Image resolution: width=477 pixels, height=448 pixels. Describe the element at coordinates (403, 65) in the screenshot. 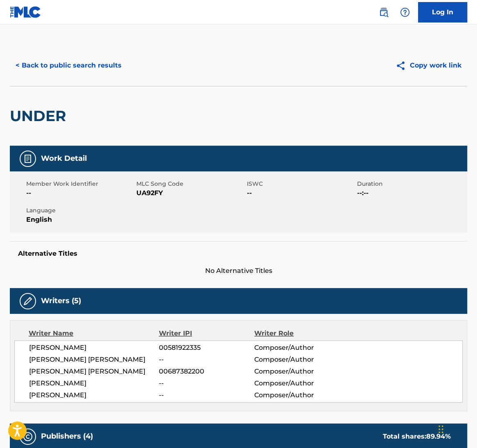

I see `img: Copy work link` at that location.